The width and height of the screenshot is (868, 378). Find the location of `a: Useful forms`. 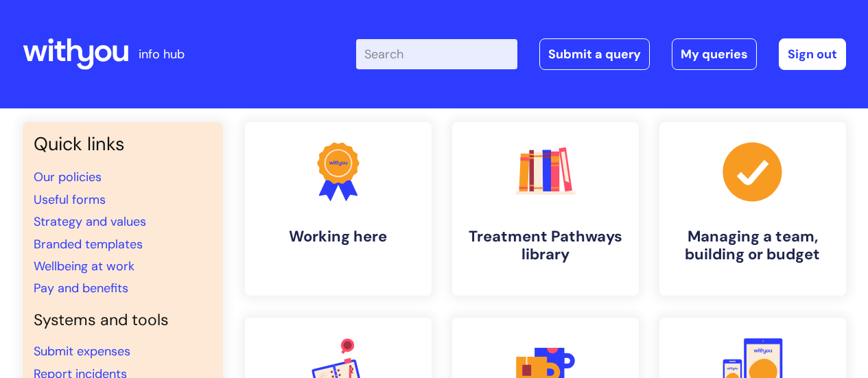

a: Useful forms is located at coordinates (70, 200).